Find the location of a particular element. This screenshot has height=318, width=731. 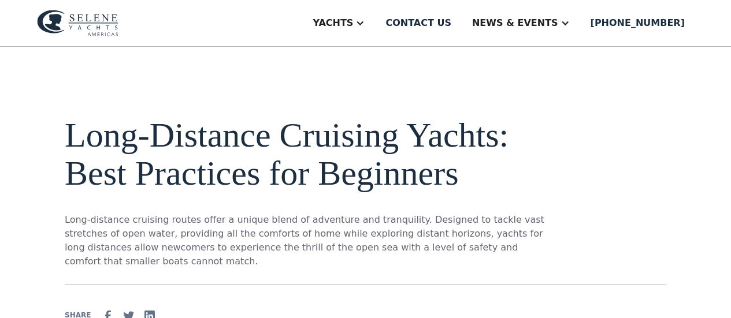

div: News & EVENTS is located at coordinates (515, 23).